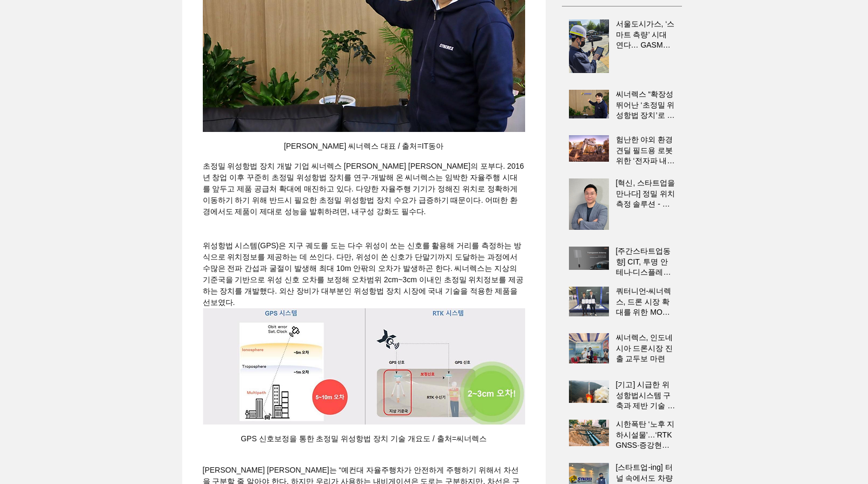  I want to click on a: [주간스타트업동향] CIT, 투명 안테나·디스플레이 CES 2025 혁신상 수상 外, so click(646, 263).